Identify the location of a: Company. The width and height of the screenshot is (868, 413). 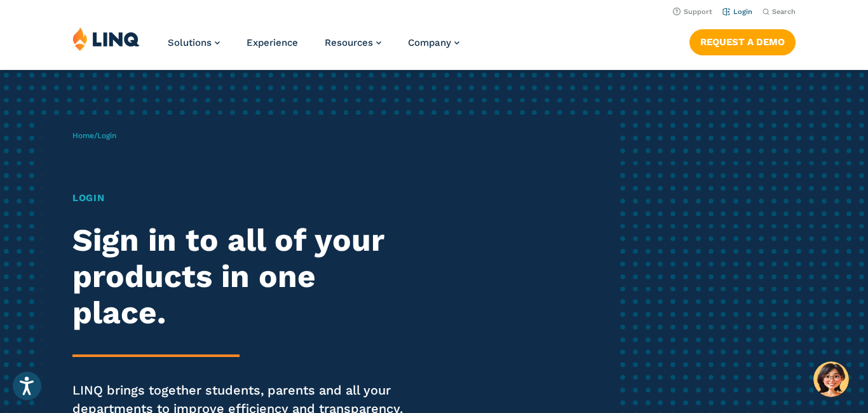
(433, 43).